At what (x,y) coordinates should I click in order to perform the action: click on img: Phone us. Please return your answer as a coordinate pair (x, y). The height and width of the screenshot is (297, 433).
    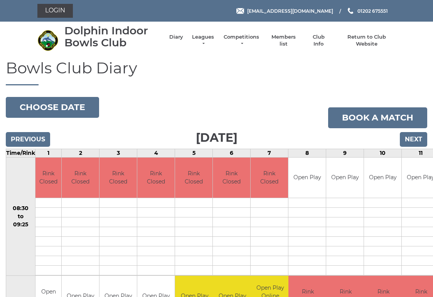
    Looking at the image, I should click on (351, 11).